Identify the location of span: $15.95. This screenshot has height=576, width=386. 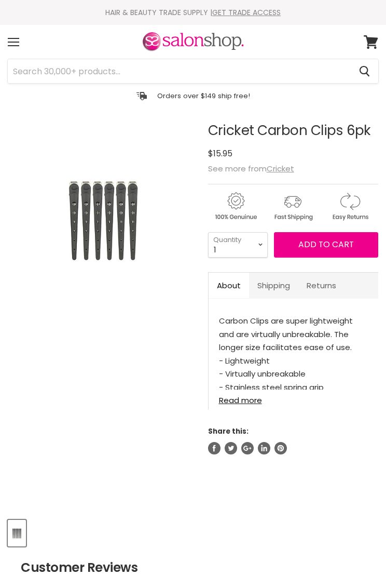
(220, 153).